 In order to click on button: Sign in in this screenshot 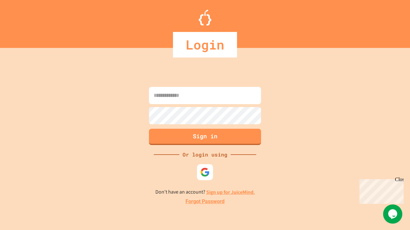, I will do `click(205, 137)`.